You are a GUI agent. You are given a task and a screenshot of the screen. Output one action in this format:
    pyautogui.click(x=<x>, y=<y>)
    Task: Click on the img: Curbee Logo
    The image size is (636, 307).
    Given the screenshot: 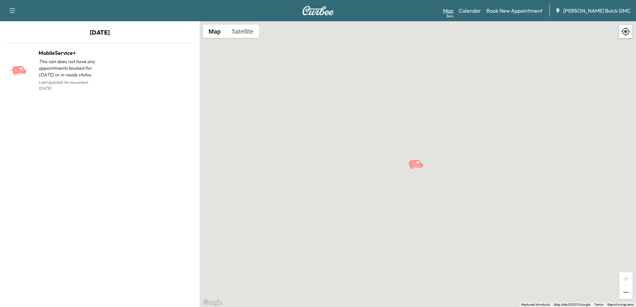 What is the action you would take?
    pyautogui.click(x=318, y=11)
    